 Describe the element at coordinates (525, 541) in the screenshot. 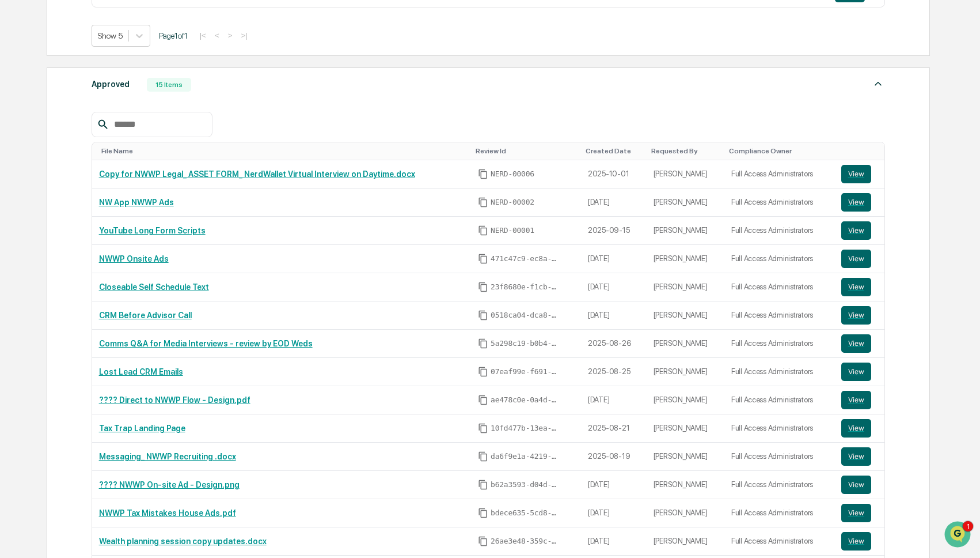

I see `span: 26ae3e48-359c-401d-99d7-b9f70675ab9f` at that location.